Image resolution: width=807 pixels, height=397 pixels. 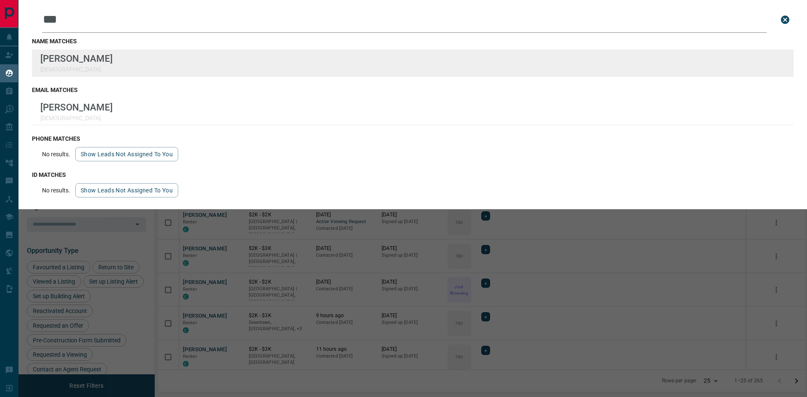 I want to click on h3: id matches, so click(x=413, y=175).